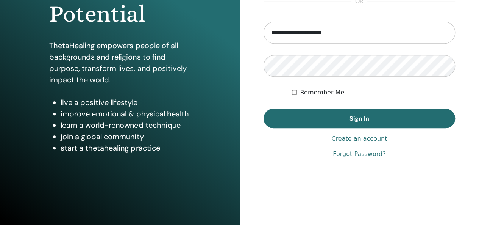 This screenshot has width=479, height=225. I want to click on p: ThetaHealing empowers people of all backgrounds and religions to find purpose, transform lives, a..., so click(120, 63).